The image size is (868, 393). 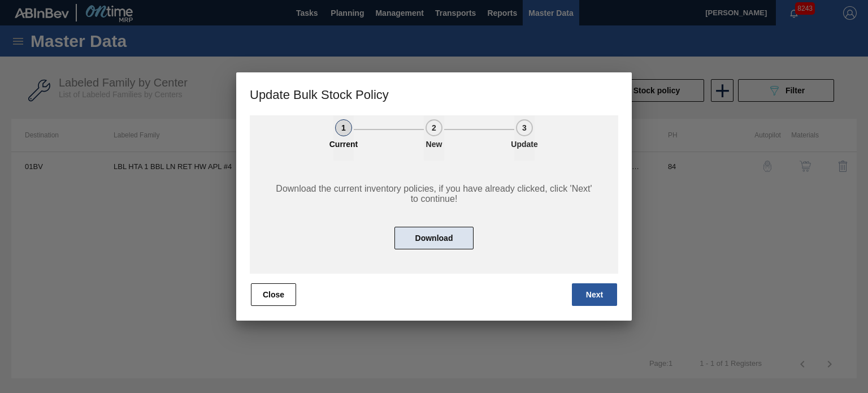 I want to click on button: Next, so click(x=594, y=295).